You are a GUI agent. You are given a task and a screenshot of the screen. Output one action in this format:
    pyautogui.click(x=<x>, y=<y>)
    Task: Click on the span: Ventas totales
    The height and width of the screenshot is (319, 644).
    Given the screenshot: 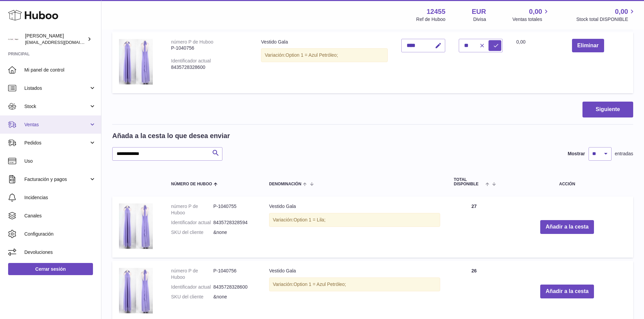 What is the action you would take?
    pyautogui.click(x=531, y=19)
    